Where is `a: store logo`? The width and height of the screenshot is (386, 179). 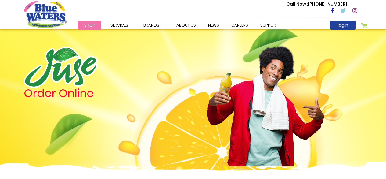 a: store logo is located at coordinates (45, 14).